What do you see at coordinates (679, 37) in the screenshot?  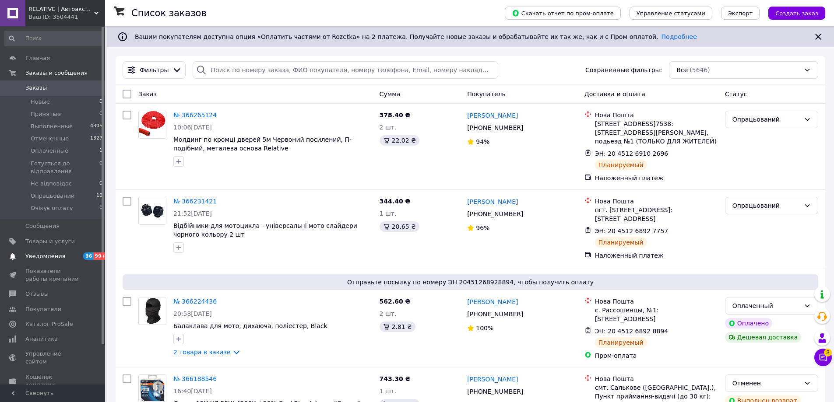 I see `a: Подробнее` at bounding box center [679, 37].